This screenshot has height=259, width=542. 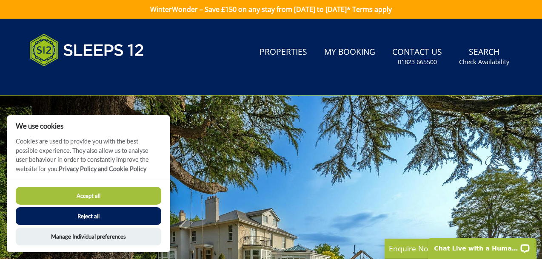 What do you see at coordinates (484, 57) in the screenshot?
I see `a: SearchCheck Availability` at bounding box center [484, 57].